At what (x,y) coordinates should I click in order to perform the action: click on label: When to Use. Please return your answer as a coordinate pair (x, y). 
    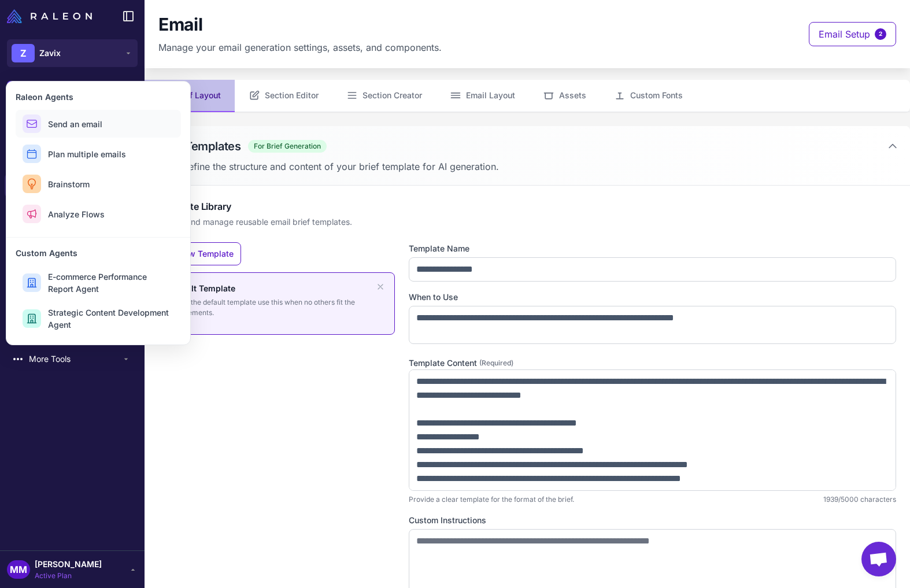
    Looking at the image, I should click on (652, 297).